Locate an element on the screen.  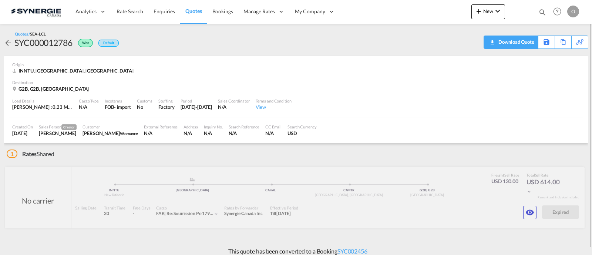
div: Customs is located at coordinates (145, 101).